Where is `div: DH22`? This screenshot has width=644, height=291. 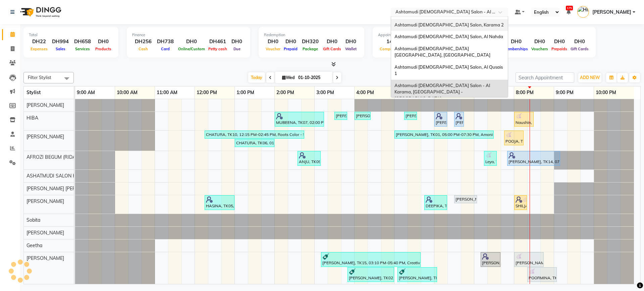
div: DH22 is located at coordinates (39, 41).